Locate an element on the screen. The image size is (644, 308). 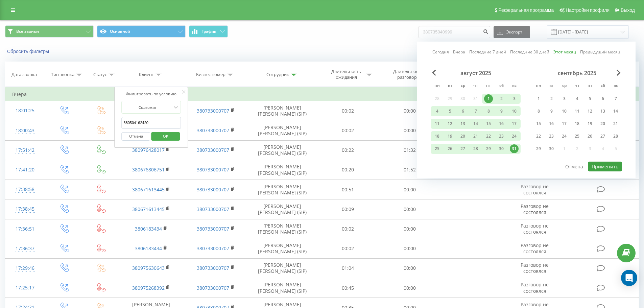
div: 5 is located at coordinates (590, 99).